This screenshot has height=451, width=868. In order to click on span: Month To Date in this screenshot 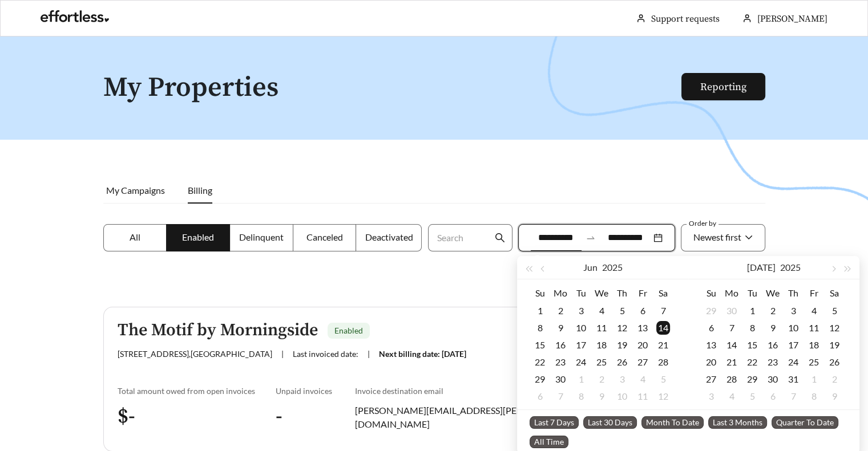, I will do `click(672, 422)`.